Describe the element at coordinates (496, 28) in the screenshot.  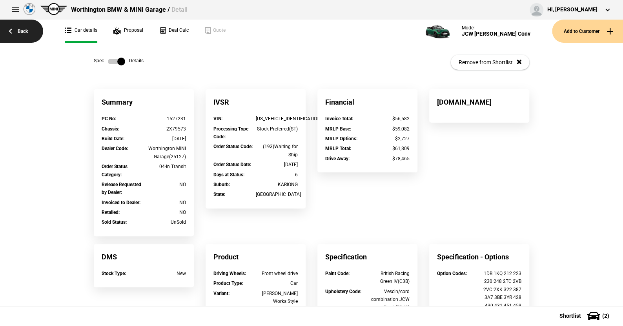
I see `div: Model` at that location.